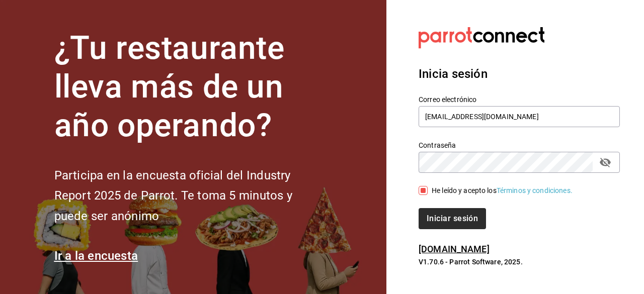 This screenshot has width=644, height=294. Describe the element at coordinates (519, 100) in the screenshot. I see `label: Correo electrónico` at that location.